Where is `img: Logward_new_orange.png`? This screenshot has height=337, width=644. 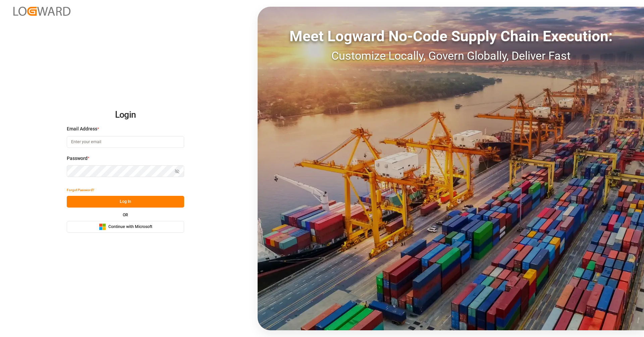 img: Logward_new_orange.png is located at coordinates (42, 11).